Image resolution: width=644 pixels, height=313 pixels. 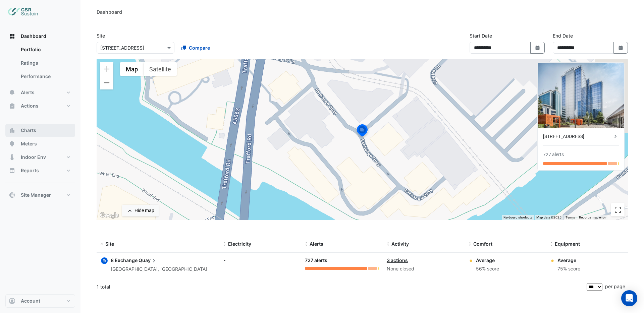 I want to click on span: Equipment, so click(x=567, y=244).